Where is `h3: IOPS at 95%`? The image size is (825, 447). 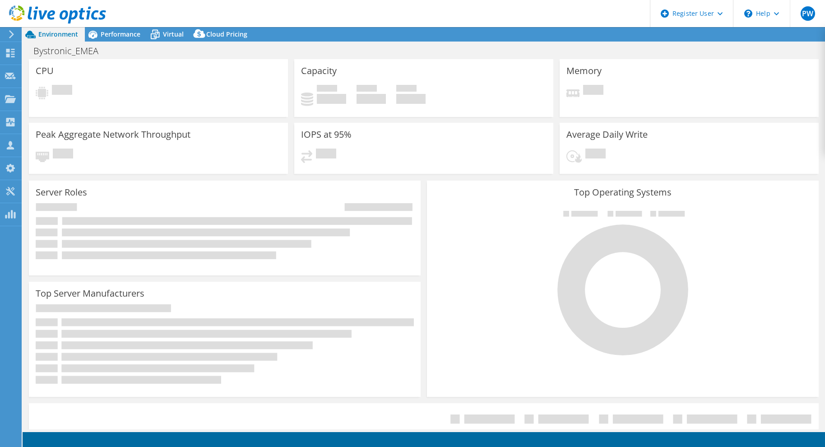
h3: IOPS at 95% is located at coordinates (326, 134).